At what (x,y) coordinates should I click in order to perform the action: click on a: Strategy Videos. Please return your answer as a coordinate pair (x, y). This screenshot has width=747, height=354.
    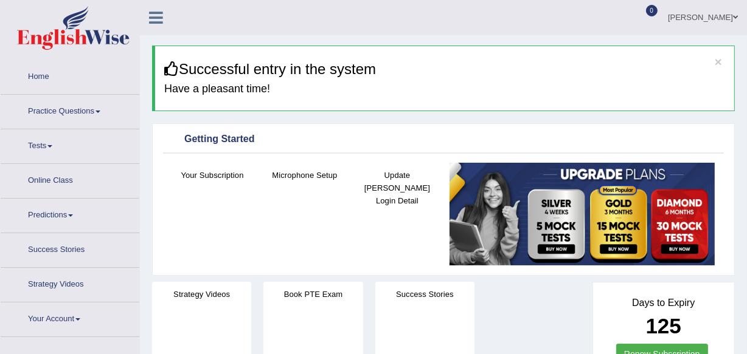
    Looking at the image, I should click on (70, 283).